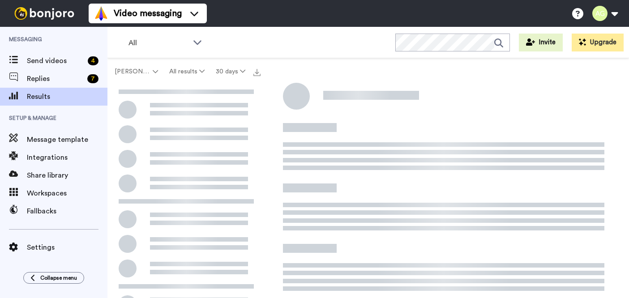 The height and width of the screenshot is (298, 629). Describe the element at coordinates (55, 79) in the screenshot. I see `span: Replies` at that location.